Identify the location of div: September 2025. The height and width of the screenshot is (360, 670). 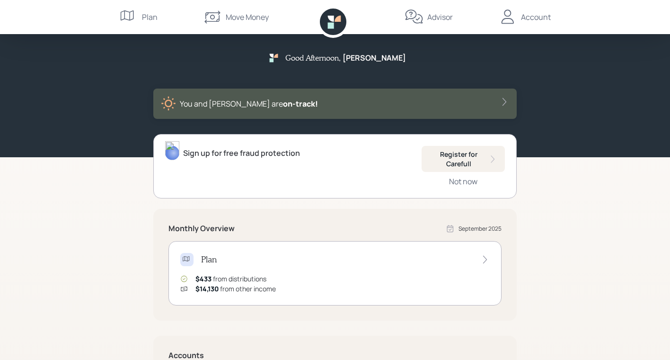
(480, 229).